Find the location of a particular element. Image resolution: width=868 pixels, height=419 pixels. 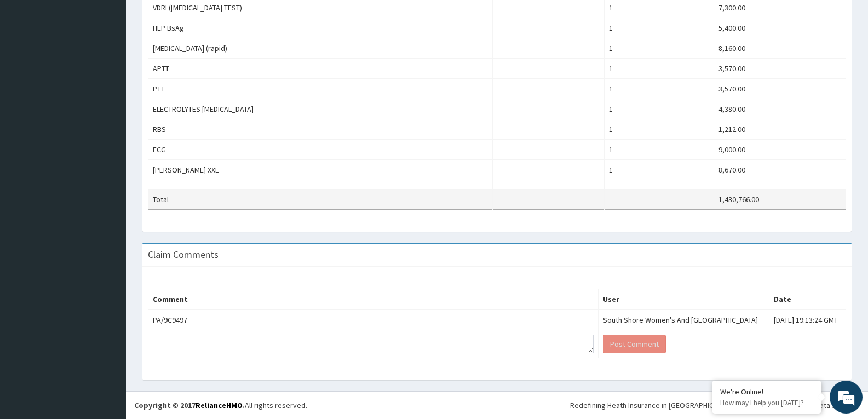

td: 5,400.00 is located at coordinates (780, 28).